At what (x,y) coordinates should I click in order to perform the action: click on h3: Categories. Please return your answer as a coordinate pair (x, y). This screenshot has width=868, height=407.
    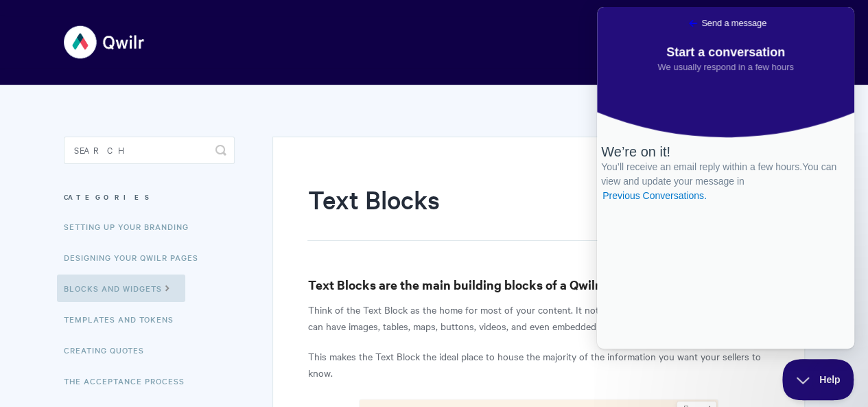
    Looking at the image, I should click on (149, 197).